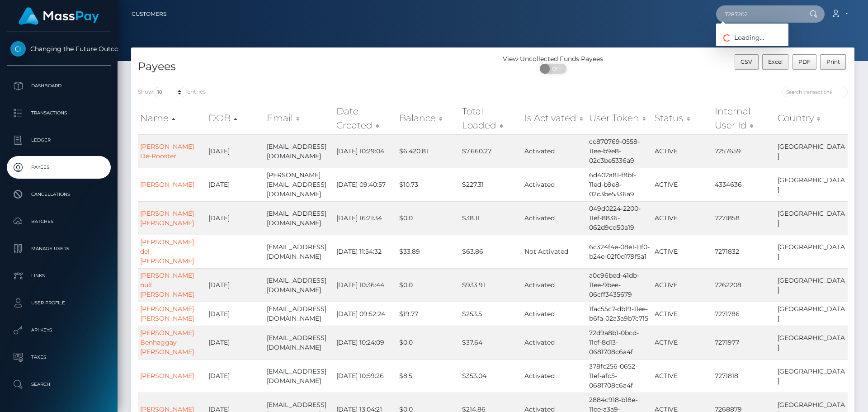 The height and width of the screenshot is (412, 868). What do you see at coordinates (59, 167) in the screenshot?
I see `p: Payees` at bounding box center [59, 167].